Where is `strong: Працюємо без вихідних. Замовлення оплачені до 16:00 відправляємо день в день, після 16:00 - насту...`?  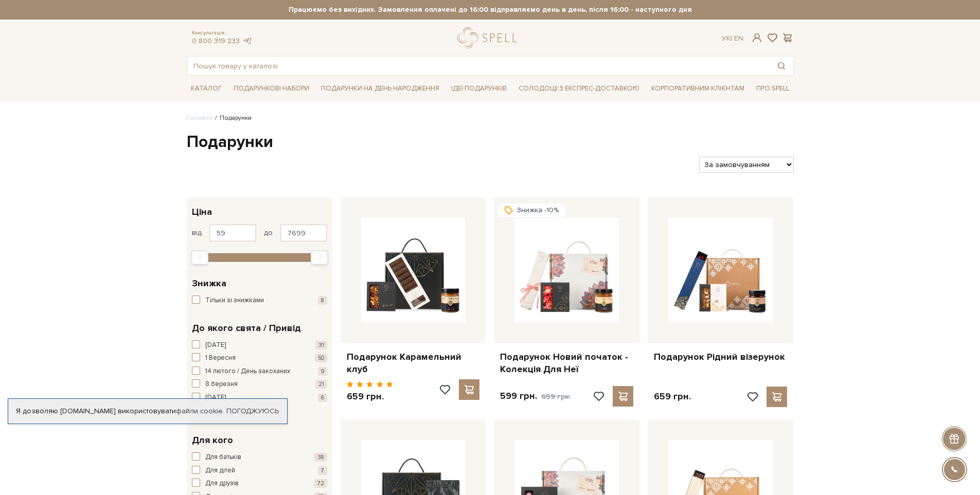
strong: Працюємо без вихідних. Замовлення оплачені до 16:00 відправляємо день в день, після 16:00 - насту... is located at coordinates (490, 10).